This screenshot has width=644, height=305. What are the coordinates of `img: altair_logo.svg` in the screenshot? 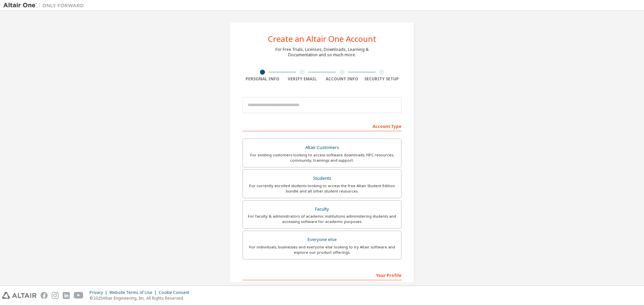 It's located at (19, 296).